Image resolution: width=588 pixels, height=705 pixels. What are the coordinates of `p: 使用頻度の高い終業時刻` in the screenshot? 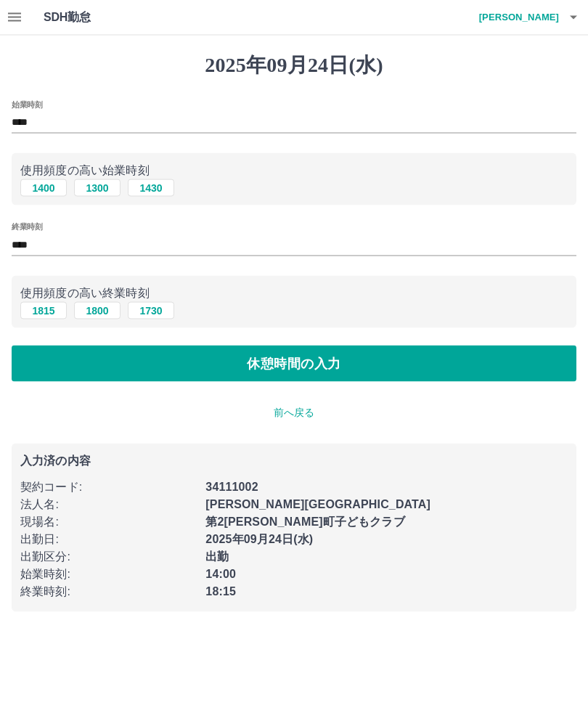 It's located at (294, 293).